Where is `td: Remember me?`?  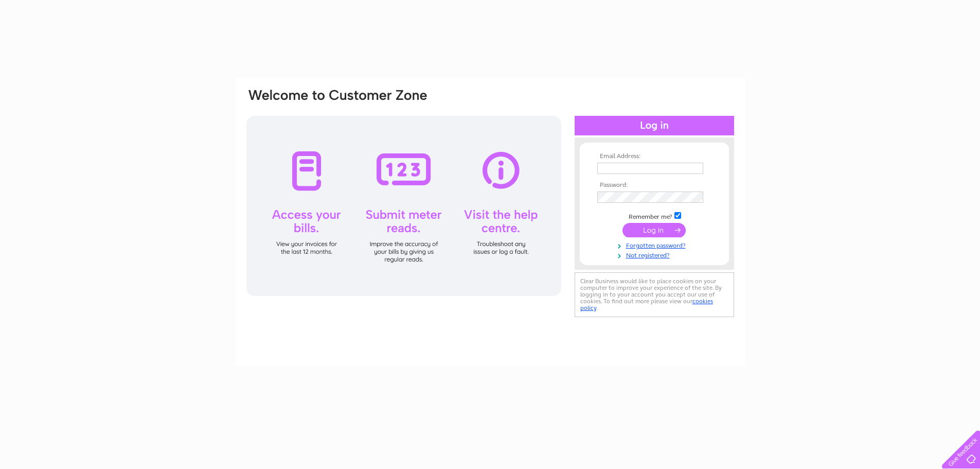 td: Remember me? is located at coordinates (654, 216).